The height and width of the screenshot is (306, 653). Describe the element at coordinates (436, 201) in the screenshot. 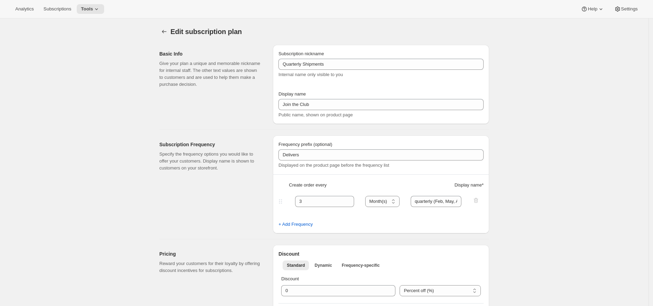

I see `input: 1 month` at that location.